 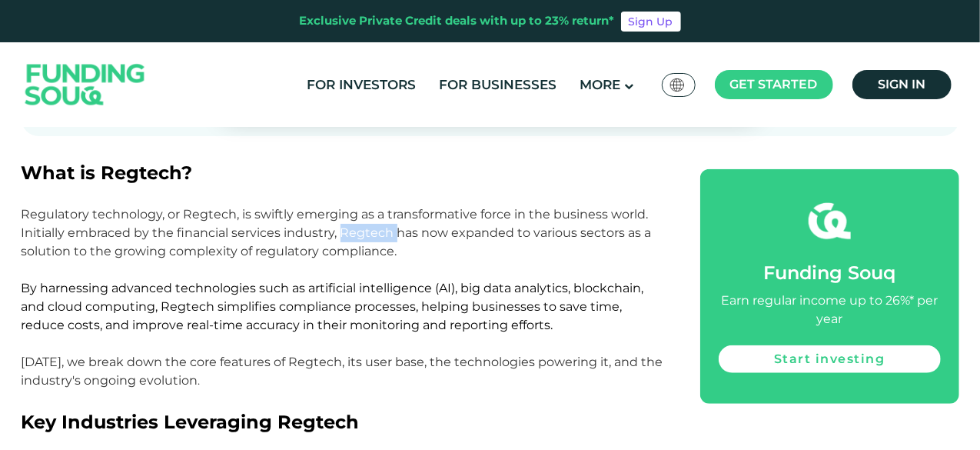 I want to click on span: Get started, so click(x=774, y=84).